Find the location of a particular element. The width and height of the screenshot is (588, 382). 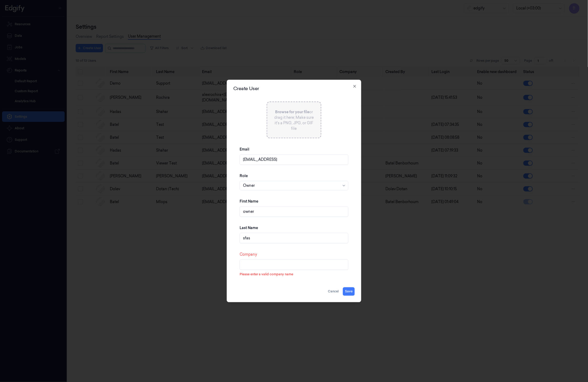

label: Email is located at coordinates (245, 150).